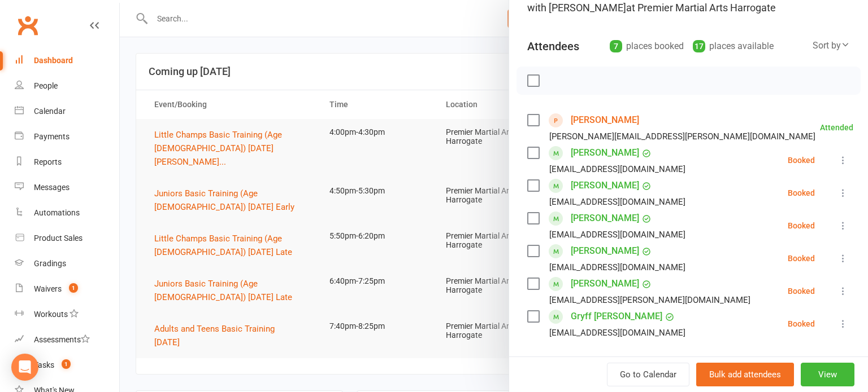  What do you see at coordinates (51, 314) in the screenshot?
I see `div: Workouts` at bounding box center [51, 314].